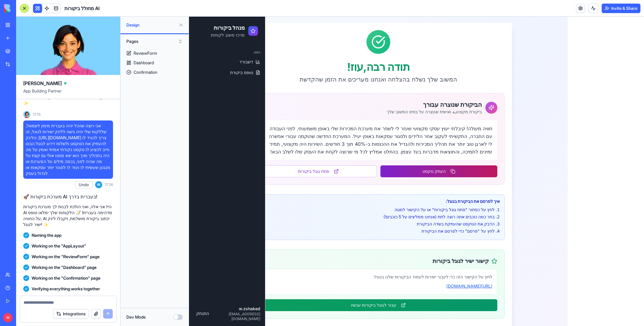 The height and width of the screenshot is (326, 644). I want to click on div: ReviewForm, so click(145, 54).